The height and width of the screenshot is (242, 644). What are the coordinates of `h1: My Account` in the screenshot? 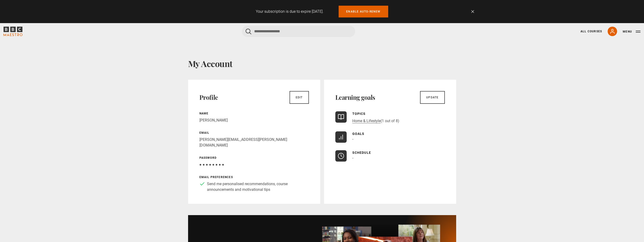 It's located at (322, 63).